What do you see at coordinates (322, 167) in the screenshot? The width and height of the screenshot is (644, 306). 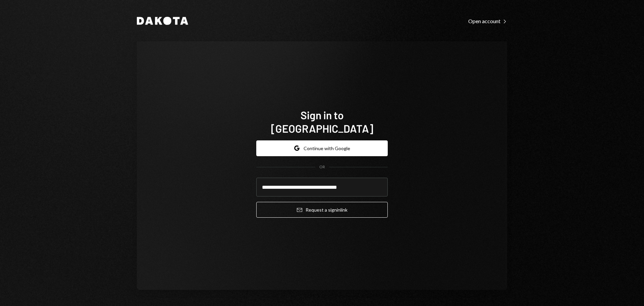 I see `div: OR` at bounding box center [322, 167].